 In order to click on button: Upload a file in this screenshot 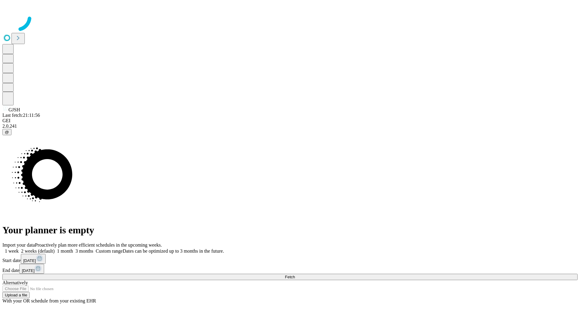, I will do `click(16, 295)`.